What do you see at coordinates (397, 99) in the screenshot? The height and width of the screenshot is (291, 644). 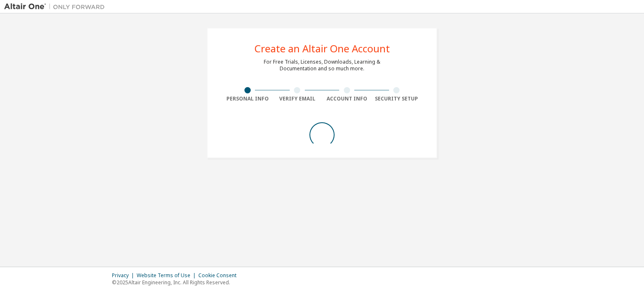 I see `div: Security Setup` at bounding box center [397, 99].